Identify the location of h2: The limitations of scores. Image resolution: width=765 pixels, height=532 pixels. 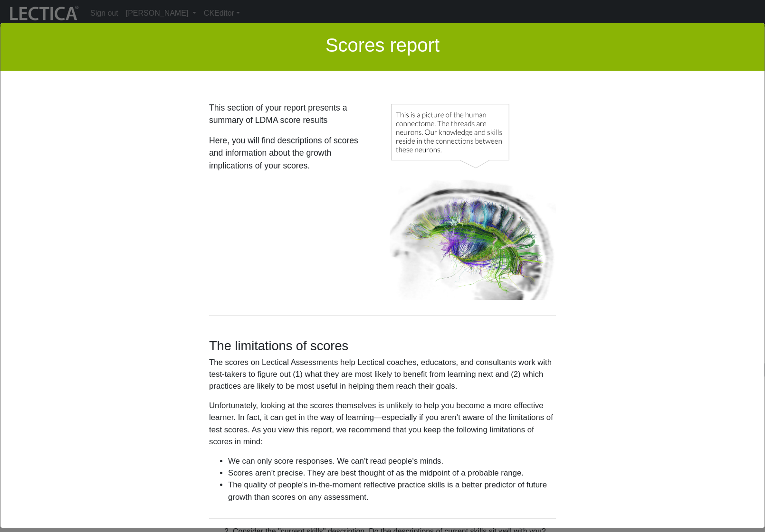
(382, 346).